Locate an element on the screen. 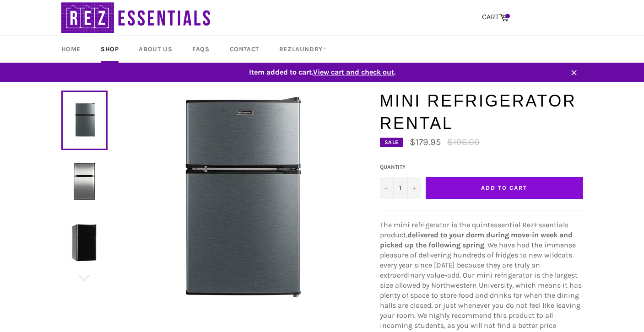  h1: Mini Refrigerator Rental is located at coordinates (482, 112).